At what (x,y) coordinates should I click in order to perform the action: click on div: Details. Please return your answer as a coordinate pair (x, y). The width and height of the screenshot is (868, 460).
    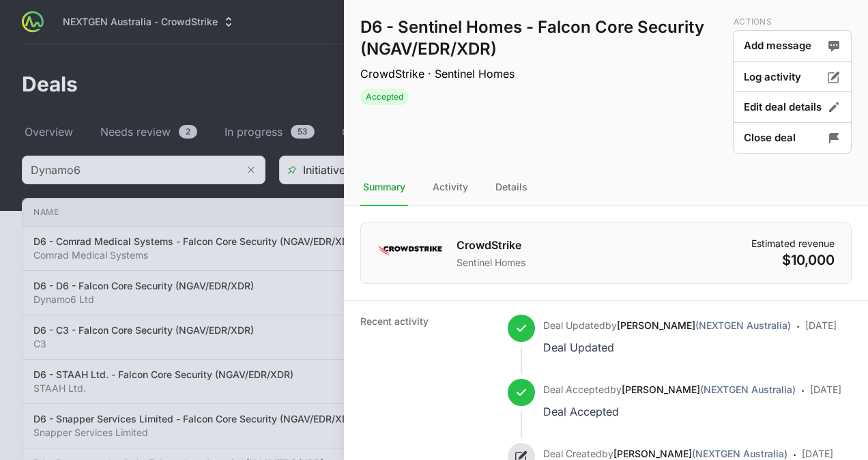
    Looking at the image, I should click on (511, 187).